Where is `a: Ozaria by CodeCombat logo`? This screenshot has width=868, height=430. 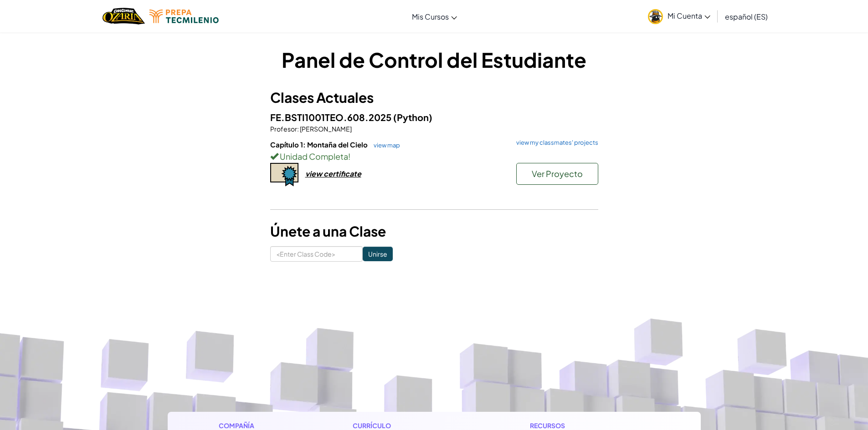 a: Ozaria by CodeCombat logo is located at coordinates (123, 16).